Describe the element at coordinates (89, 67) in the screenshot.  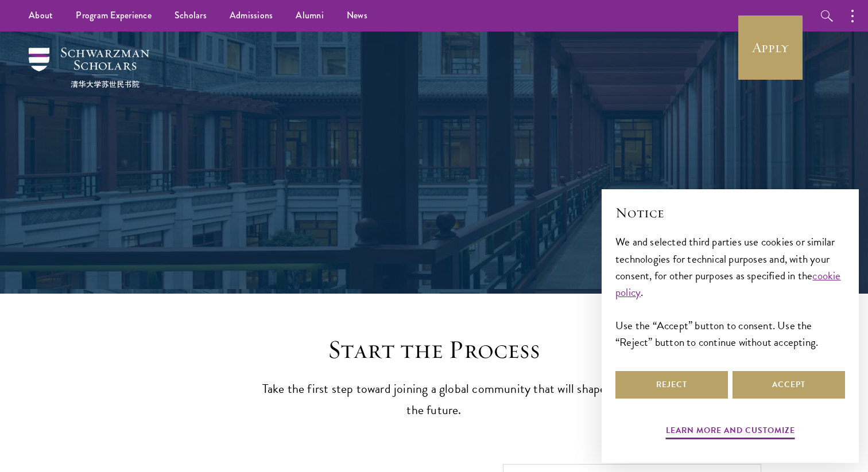
I see `img: Schwarzman Scholars` at that location.